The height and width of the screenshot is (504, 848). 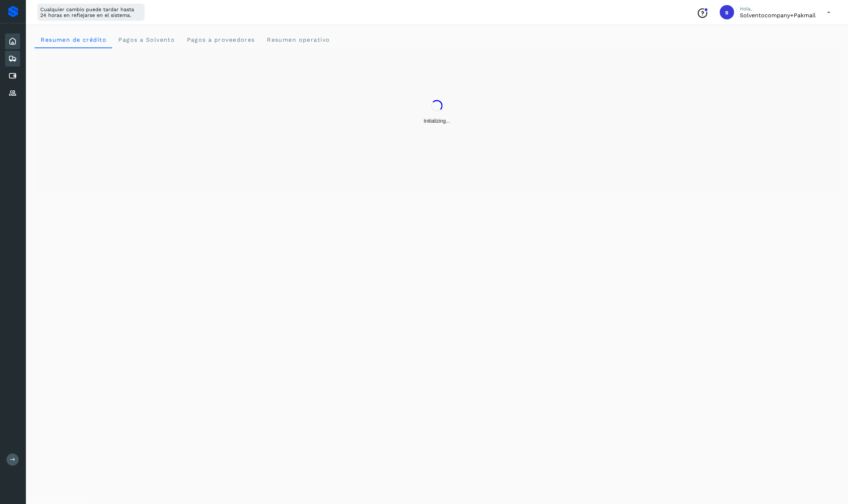 I want to click on div: Cuentas por pagar, so click(x=13, y=76).